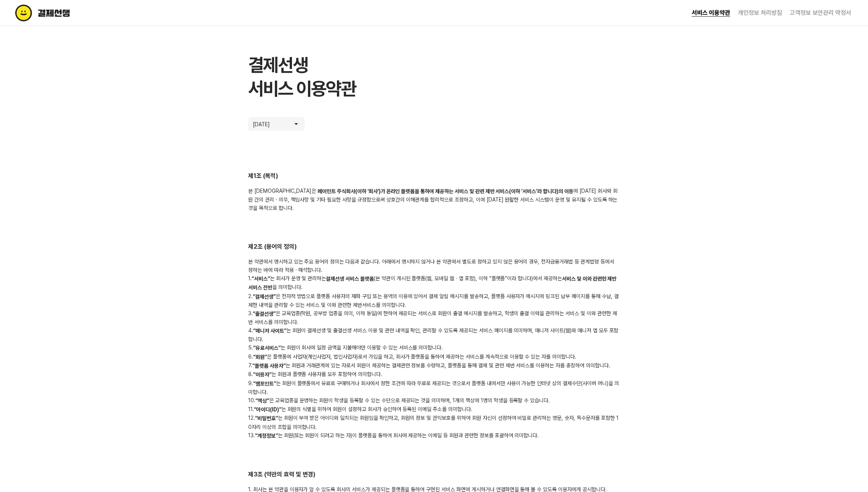 The image size is (868, 492). I want to click on b: 페이민트 주식회사(이하 ‘회사’)가 온라인 플랫폼을 통하여 제공하는 서비스 및 관련 제반 서비스(이하 ‘서비스’라 합니다)의 이용, so click(445, 191).